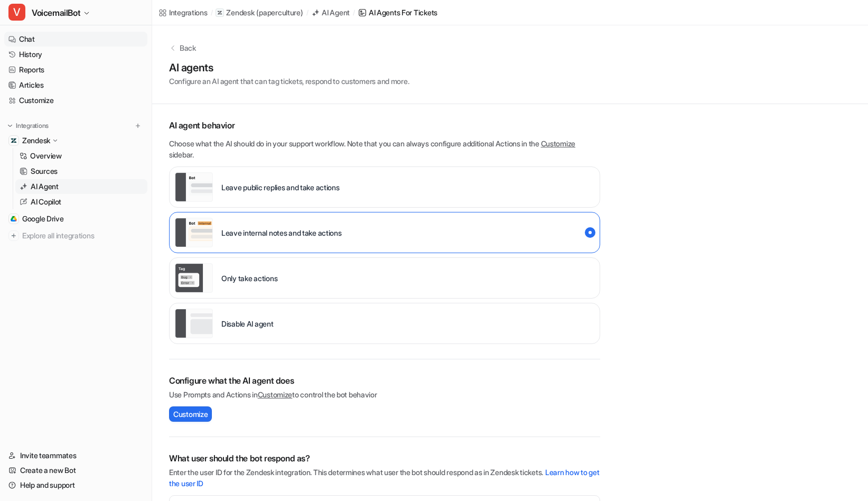  Describe the element at coordinates (385, 187) in the screenshot. I see `div: live::external_reply` at that location.